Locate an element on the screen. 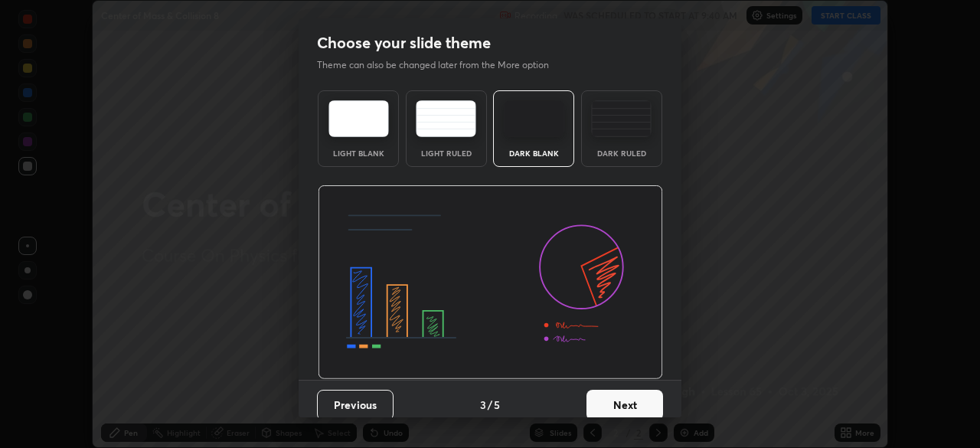  div: Dark Ruled is located at coordinates (622, 153).